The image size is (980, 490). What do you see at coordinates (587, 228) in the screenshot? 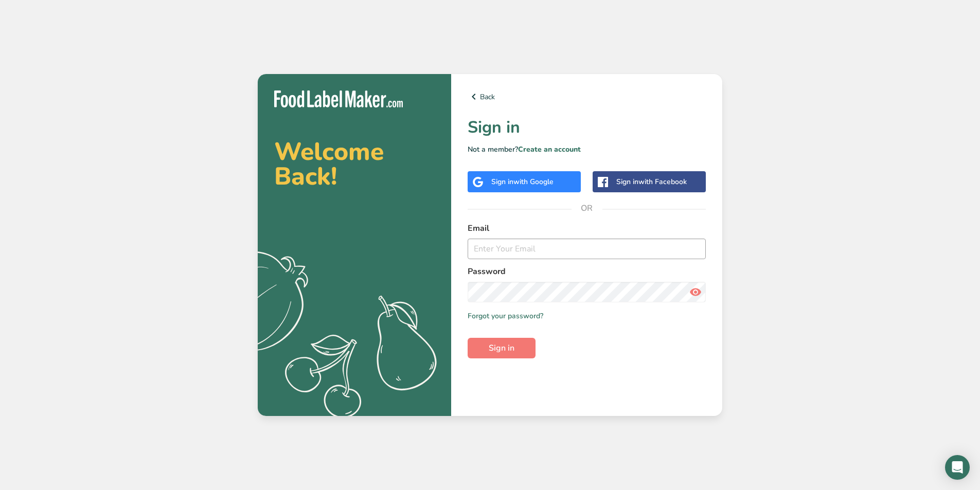
I see `label: Email` at bounding box center [587, 228].